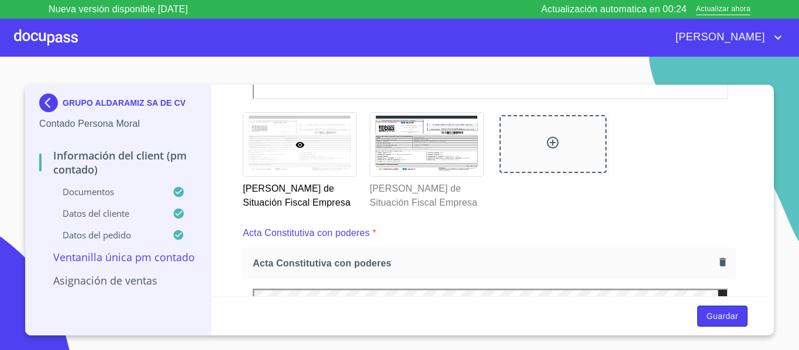 The height and width of the screenshot is (350, 799). I want to click on p: Actualización automatica en 00:24, so click(614, 9).